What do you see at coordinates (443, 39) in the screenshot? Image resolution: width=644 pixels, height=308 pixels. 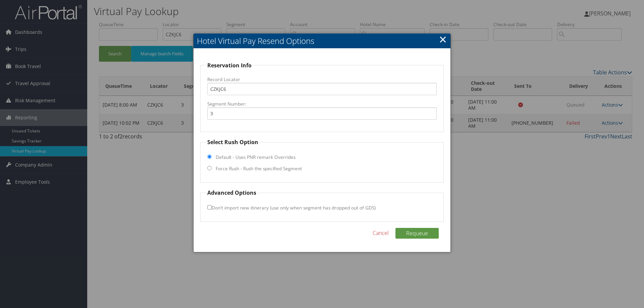 I see `a: Close` at bounding box center [443, 39].